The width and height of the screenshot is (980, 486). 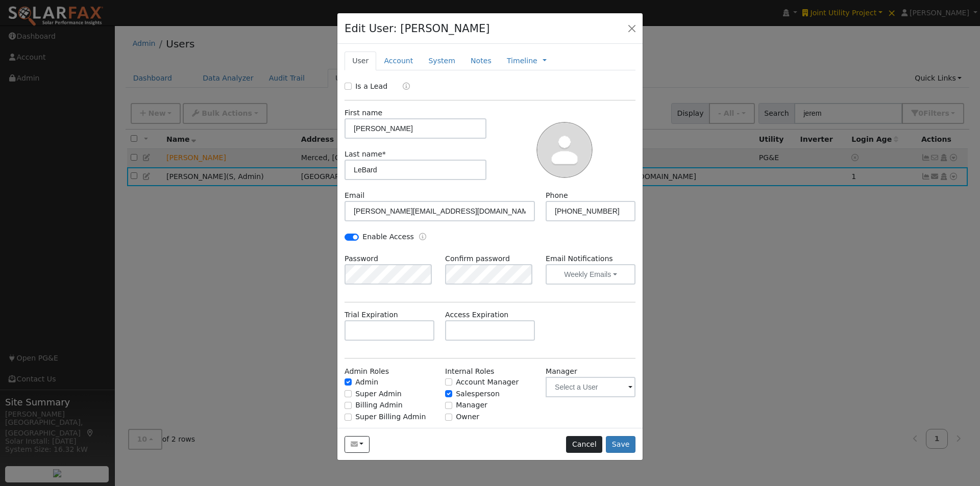 I want to click on input: Salesperson, so click(x=449, y=393).